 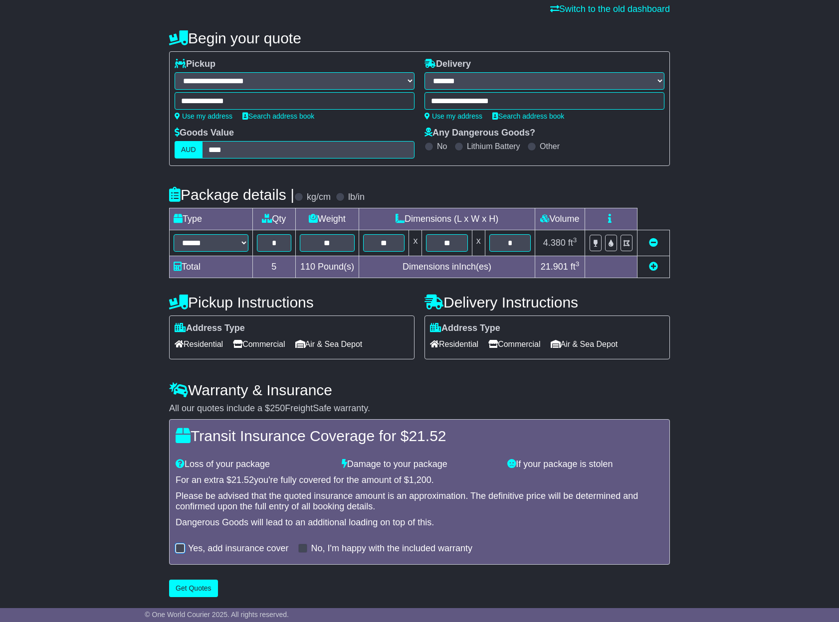 I want to click on div: Dangerous Goods will lead to an additional loading on top of this., so click(x=419, y=523).